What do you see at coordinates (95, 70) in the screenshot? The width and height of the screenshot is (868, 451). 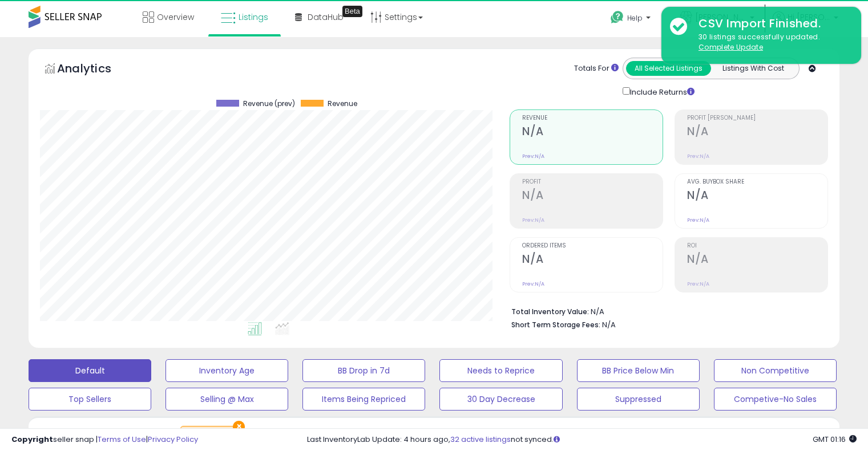 I see `h5: Analytics` at bounding box center [95, 70].